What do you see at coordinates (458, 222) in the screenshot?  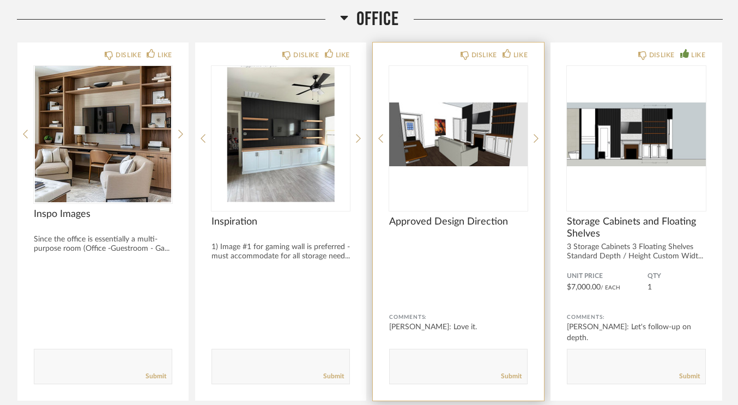 I see `span: Approved Design Direction` at bounding box center [458, 222].